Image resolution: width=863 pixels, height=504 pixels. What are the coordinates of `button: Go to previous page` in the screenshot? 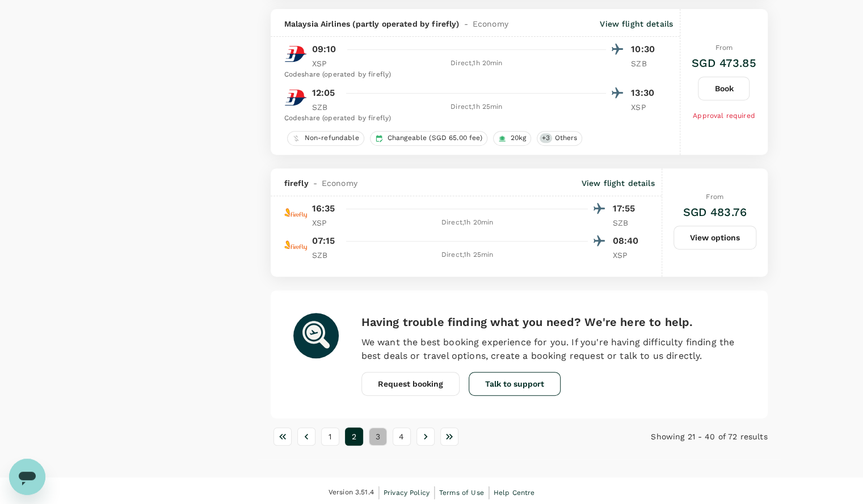 It's located at (306, 437).